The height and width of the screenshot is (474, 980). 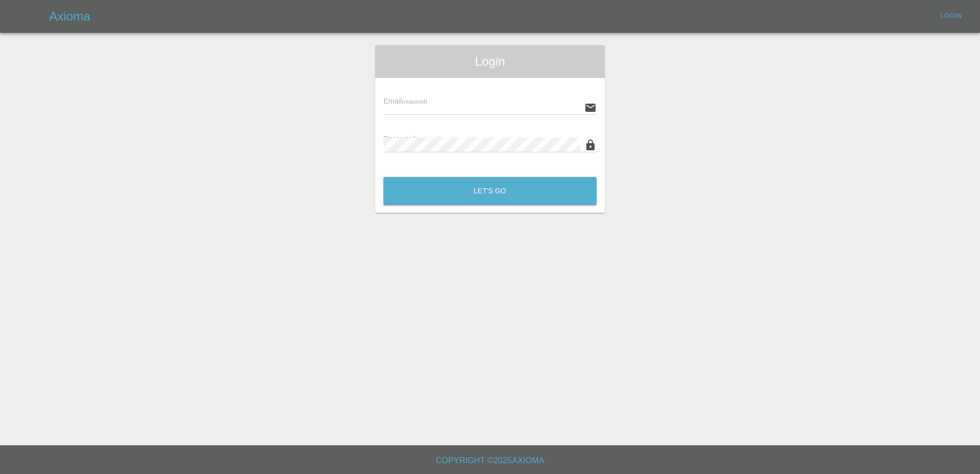 I want to click on h6: Copyright © 2025 Axioma, so click(x=490, y=461).